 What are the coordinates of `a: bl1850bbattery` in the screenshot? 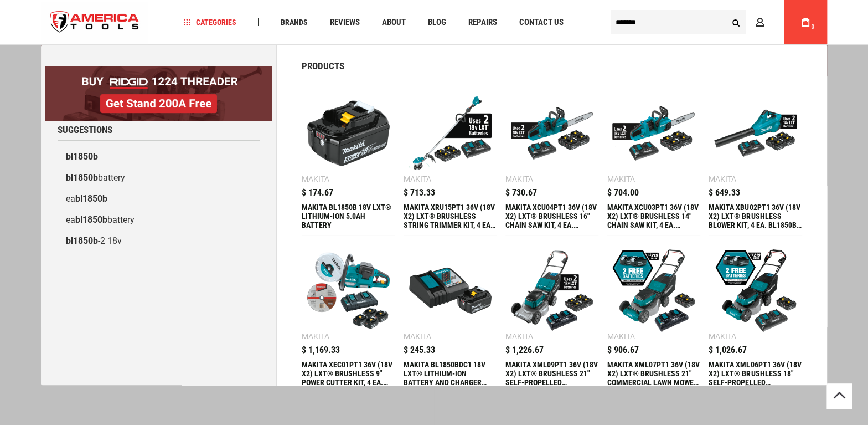 It's located at (158, 178).